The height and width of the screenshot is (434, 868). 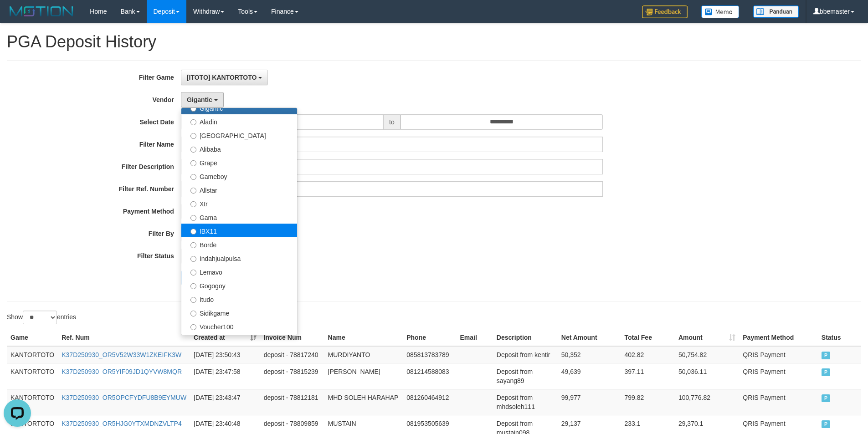 I want to click on th: Total Fee, so click(x=648, y=337).